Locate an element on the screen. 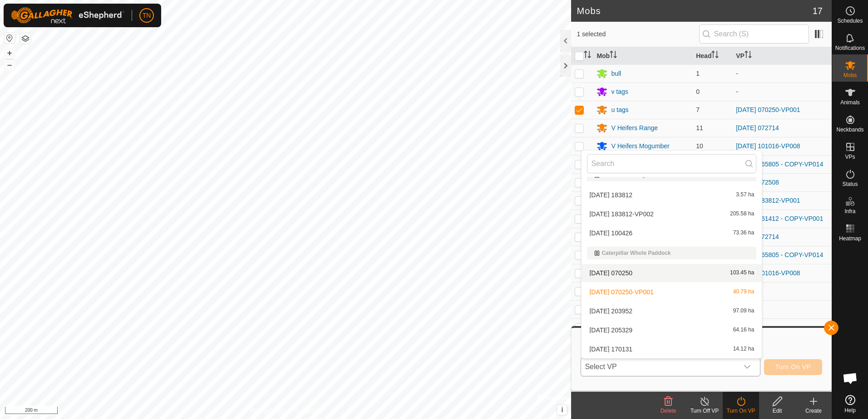  span: 11 is located at coordinates (700, 128).